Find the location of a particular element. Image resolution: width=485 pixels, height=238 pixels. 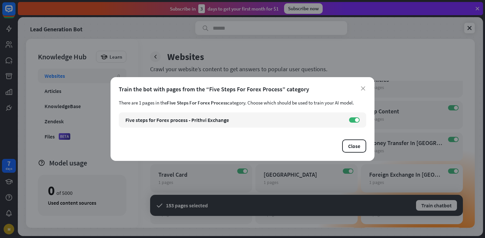

div: Five steps for Forex process - Prithvi Exchange is located at coordinates (234, 120).